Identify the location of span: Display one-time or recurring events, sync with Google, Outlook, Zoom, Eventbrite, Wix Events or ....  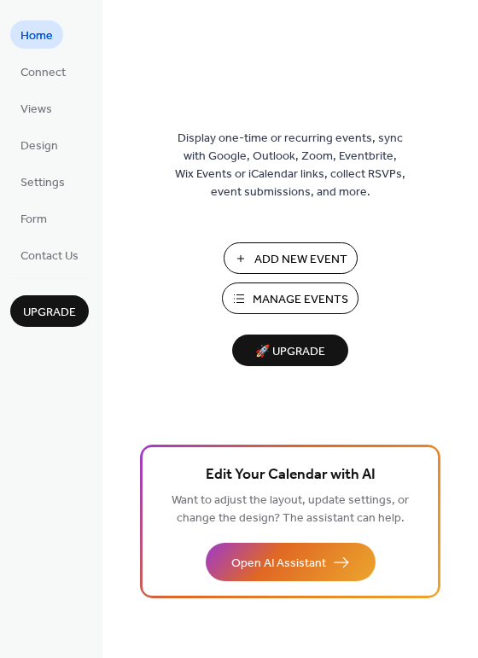
(290, 166).